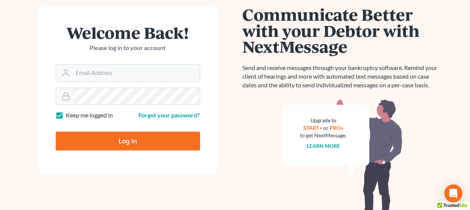  What do you see at coordinates (342, 76) in the screenshot?
I see `p: Send and receive messages through your bankruptcy software. Remind your client of hearings and mo...` at bounding box center [342, 76].